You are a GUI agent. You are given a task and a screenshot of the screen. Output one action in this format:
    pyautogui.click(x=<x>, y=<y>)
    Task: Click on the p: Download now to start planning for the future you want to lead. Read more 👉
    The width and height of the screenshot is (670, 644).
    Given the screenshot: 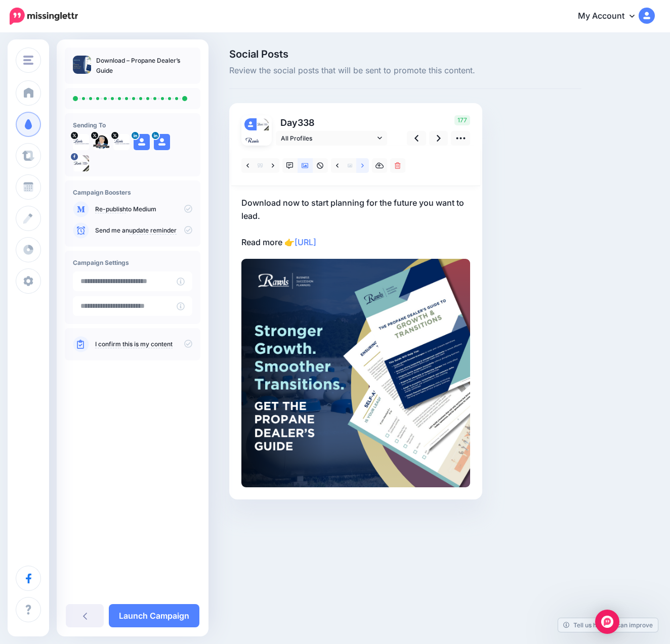 What is the action you would take?
    pyautogui.click(x=355, y=223)
    